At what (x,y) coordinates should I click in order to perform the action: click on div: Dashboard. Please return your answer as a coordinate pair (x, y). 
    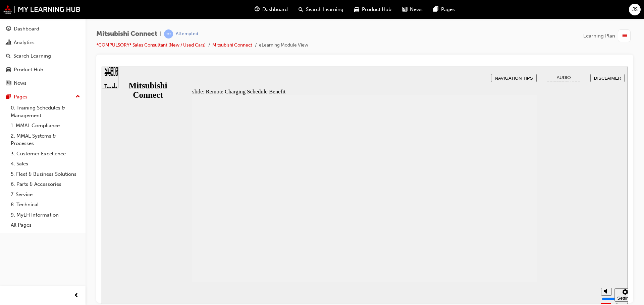
    Looking at the image, I should click on (27, 29).